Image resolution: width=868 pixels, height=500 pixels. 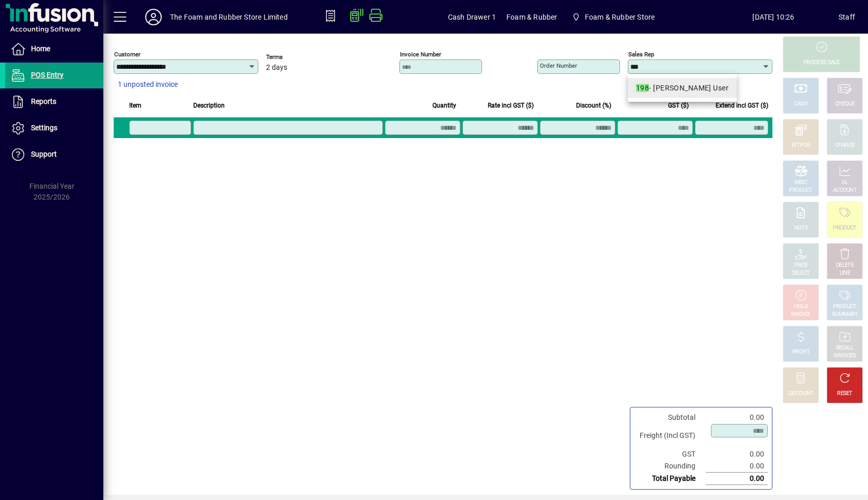 I want to click on span: Home, so click(x=40, y=48).